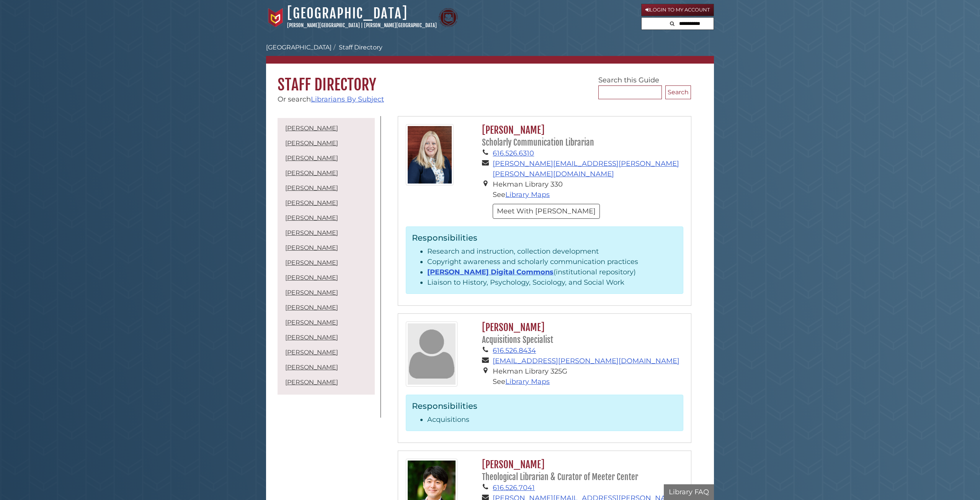  What do you see at coordinates (361, 47) in the screenshot?
I see `a: Staff Directory` at bounding box center [361, 47].